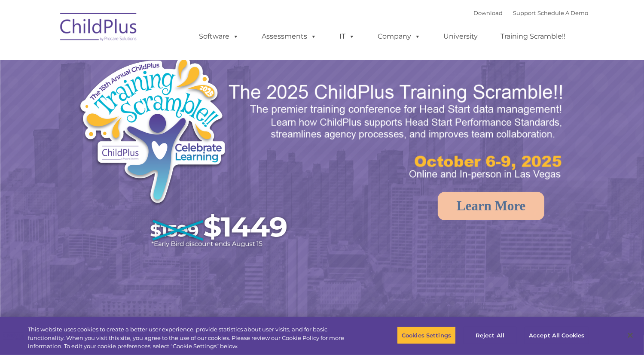 Image resolution: width=644 pixels, height=355 pixels. Describe the element at coordinates (219, 36) in the screenshot. I see `a: Software` at that location.